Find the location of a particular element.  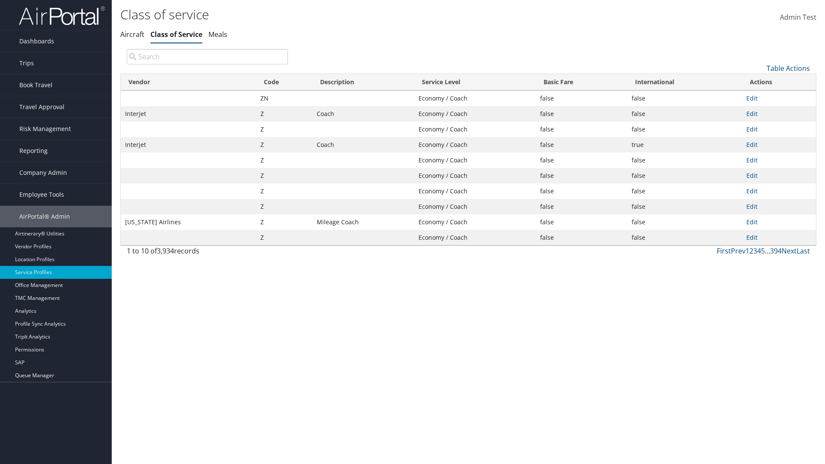

span: Trips is located at coordinates (27, 63).